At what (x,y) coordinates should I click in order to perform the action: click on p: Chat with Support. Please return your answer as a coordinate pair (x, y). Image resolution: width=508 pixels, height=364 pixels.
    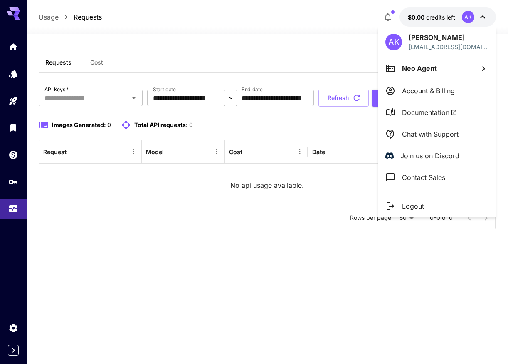
    Looking at the image, I should click on (431, 134).